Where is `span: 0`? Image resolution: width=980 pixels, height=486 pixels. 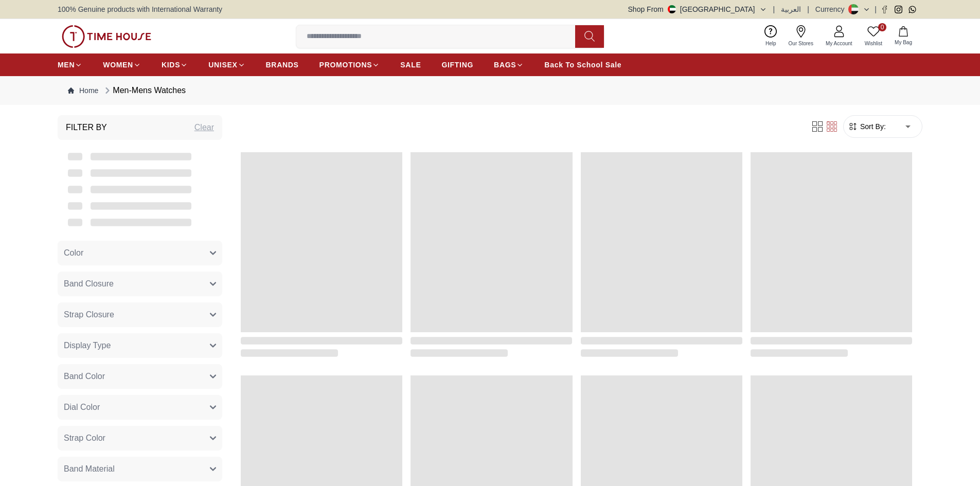 span: 0 is located at coordinates (883, 27).